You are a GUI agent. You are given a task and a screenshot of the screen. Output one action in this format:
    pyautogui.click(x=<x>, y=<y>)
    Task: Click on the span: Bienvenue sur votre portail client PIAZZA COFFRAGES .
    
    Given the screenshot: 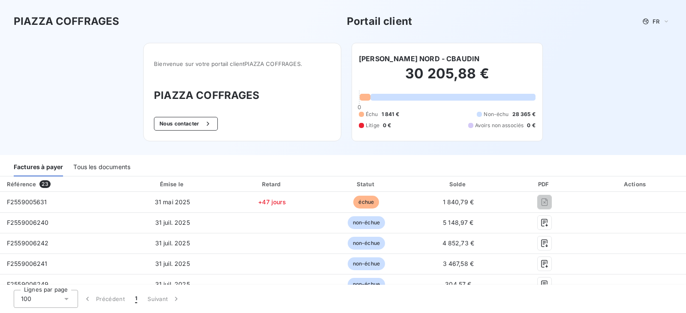 What is the action you would take?
    pyautogui.click(x=242, y=64)
    